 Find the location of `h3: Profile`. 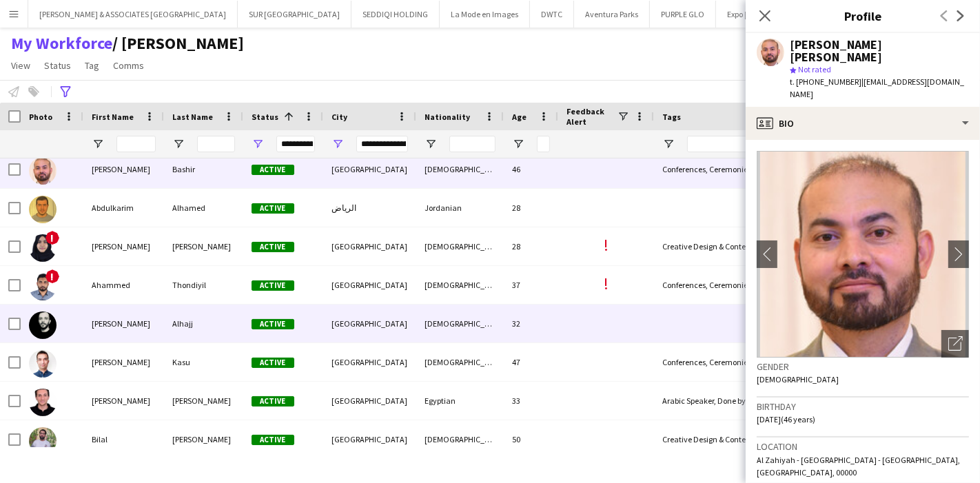

h3: Profile is located at coordinates (862, 16).